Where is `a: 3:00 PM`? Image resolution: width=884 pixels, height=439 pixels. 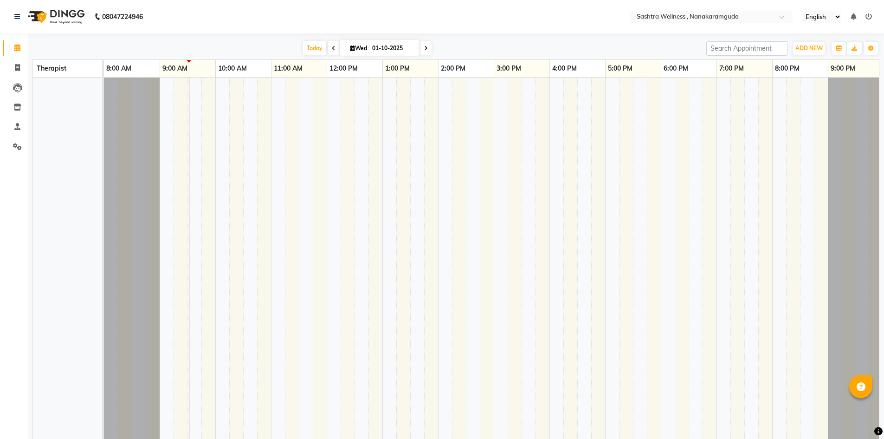
a: 3:00 PM is located at coordinates (509, 68).